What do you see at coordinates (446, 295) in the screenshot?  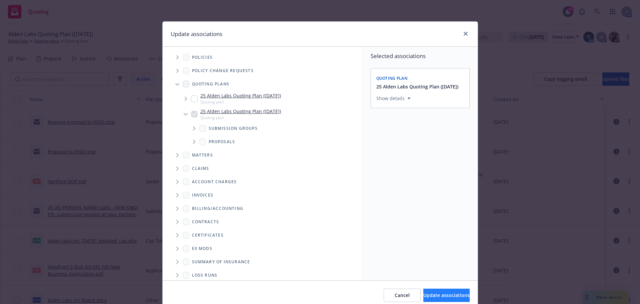 I see `span: Update associations` at bounding box center [446, 295].